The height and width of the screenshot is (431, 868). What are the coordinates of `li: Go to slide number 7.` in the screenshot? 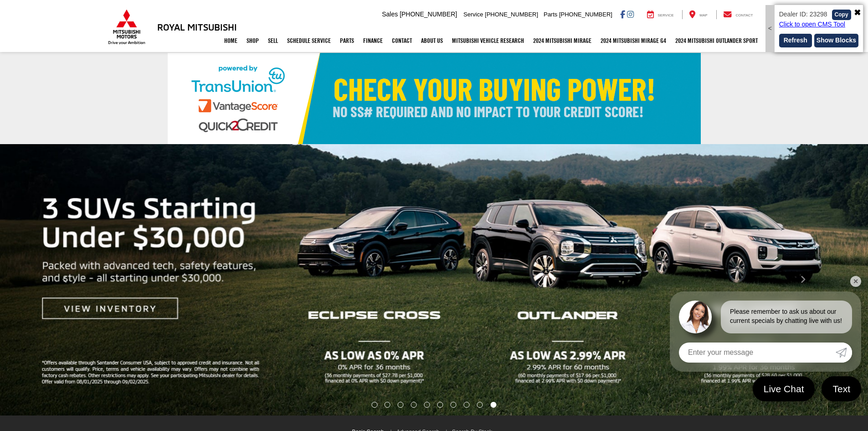 It's located at (453, 404).